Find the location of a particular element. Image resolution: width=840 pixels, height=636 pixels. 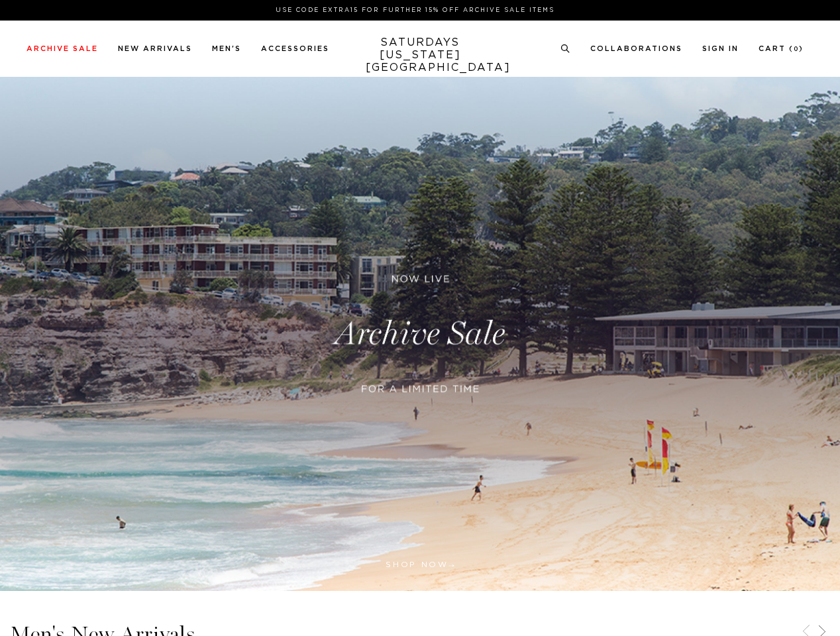

a: Cart (0) is located at coordinates (781, 48).